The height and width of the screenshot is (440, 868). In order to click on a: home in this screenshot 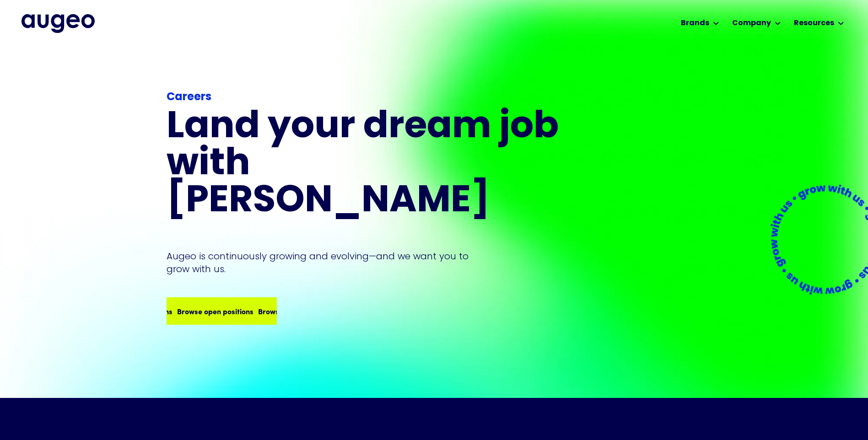, I will do `click(58, 23)`.